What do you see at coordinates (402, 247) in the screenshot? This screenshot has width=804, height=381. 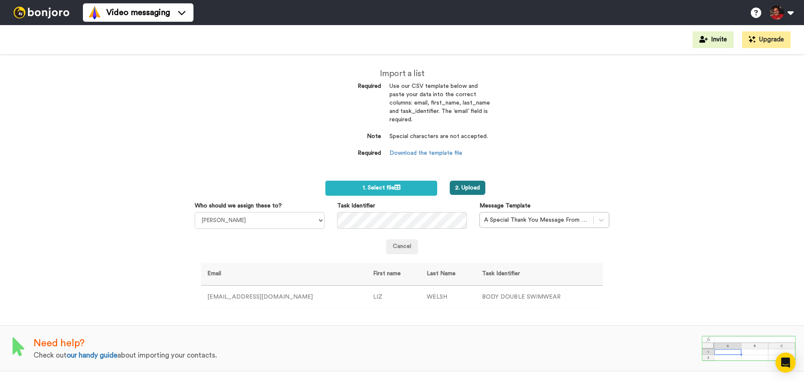 I see `a: Cancel` at bounding box center [402, 247].